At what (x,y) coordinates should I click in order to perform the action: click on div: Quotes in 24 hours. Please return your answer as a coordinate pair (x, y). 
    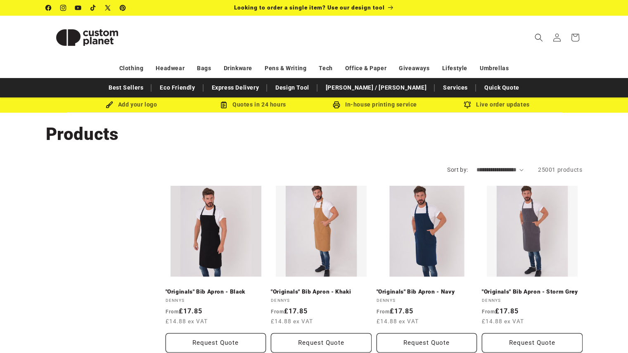
    Looking at the image, I should click on (253, 104).